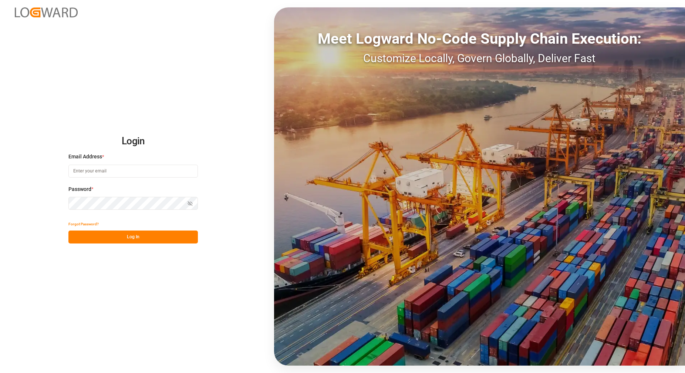 Image resolution: width=685 pixels, height=373 pixels. Describe the element at coordinates (80, 189) in the screenshot. I see `span: Password` at that location.